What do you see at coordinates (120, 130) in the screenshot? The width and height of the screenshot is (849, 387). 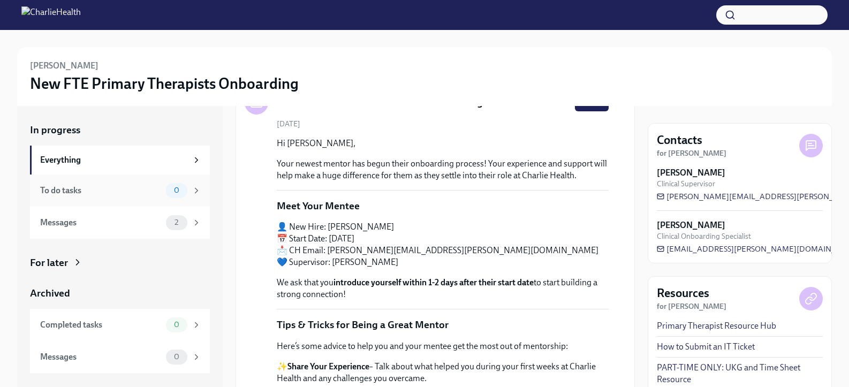 I see `a: In progress` at bounding box center [120, 130].